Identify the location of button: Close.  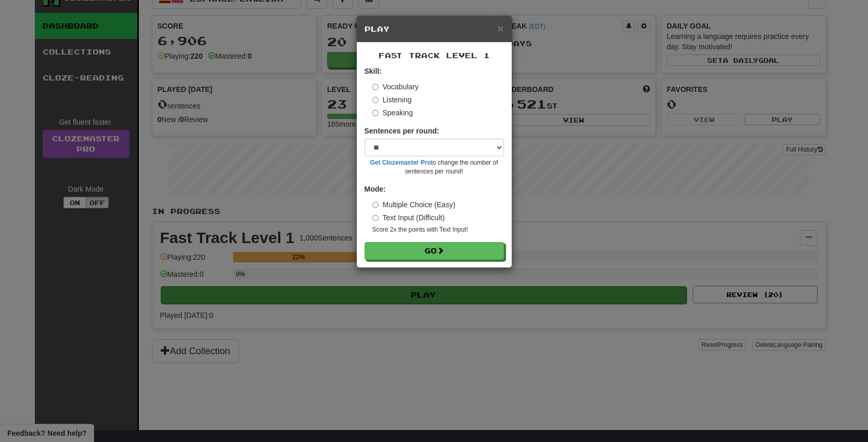
(500, 28).